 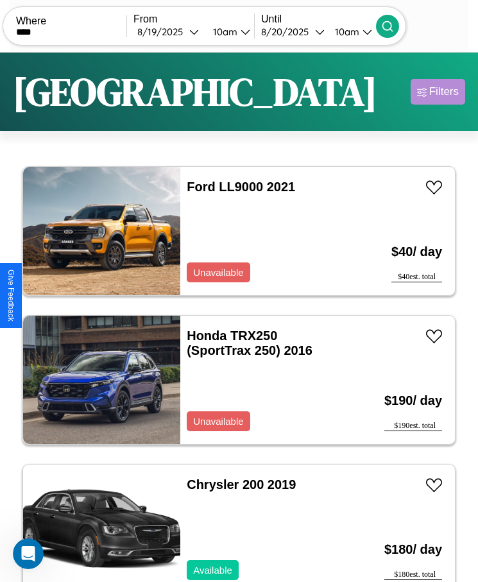 What do you see at coordinates (413, 550) in the screenshot?
I see `h3: $ 180 / day` at bounding box center [413, 550].